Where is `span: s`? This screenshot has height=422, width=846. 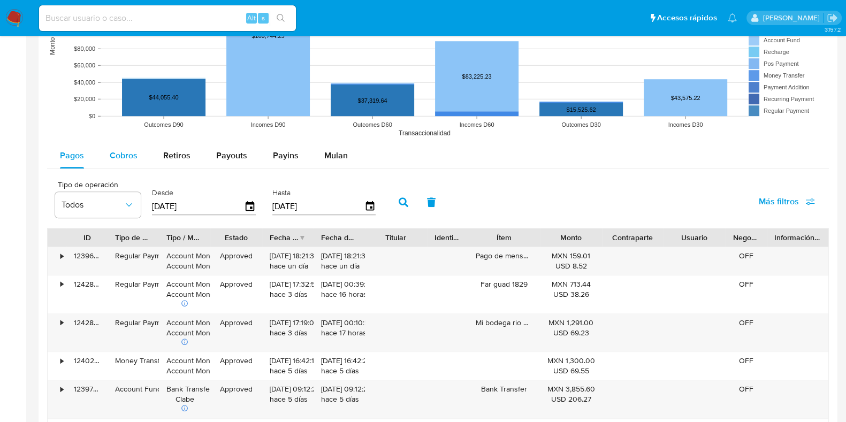
span: s is located at coordinates (263, 18).